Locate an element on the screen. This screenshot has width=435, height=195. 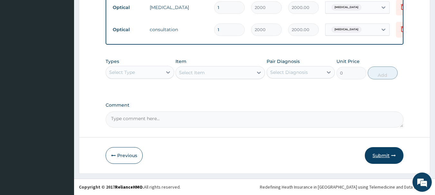
label: Item is located at coordinates (181, 61).